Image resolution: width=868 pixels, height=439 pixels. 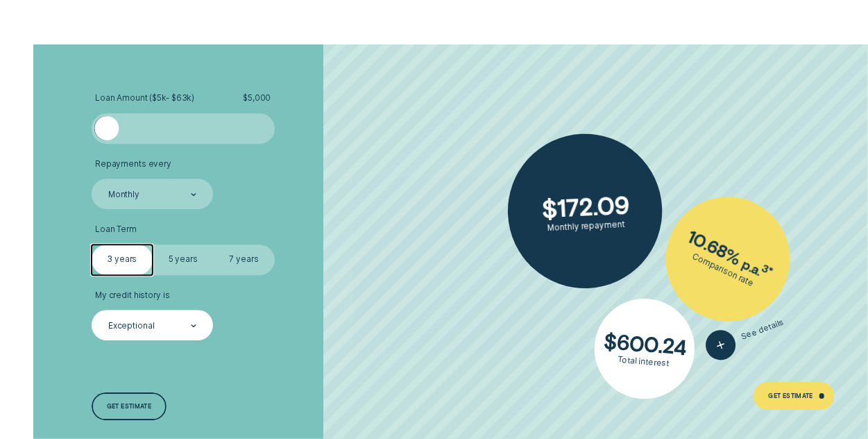 I want to click on span: Loan Amount ( $5k - $63k ), so click(x=144, y=98).